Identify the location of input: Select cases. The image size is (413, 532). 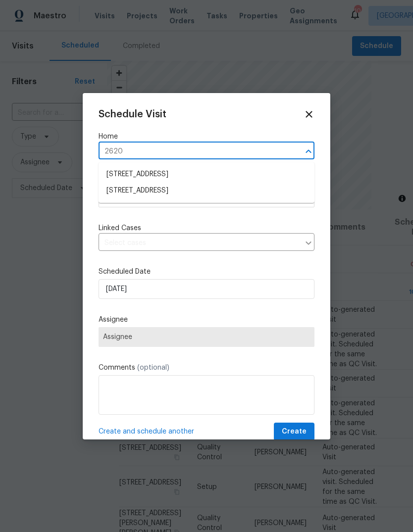
(199, 242).